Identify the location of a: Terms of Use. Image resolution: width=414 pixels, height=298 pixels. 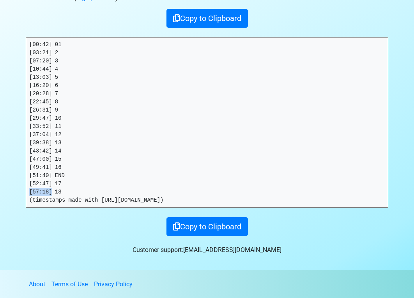
(69, 284).